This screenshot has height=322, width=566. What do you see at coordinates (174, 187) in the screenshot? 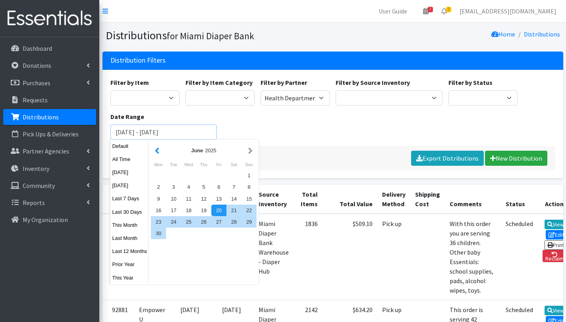
I see `div: 3` at bounding box center [174, 187].